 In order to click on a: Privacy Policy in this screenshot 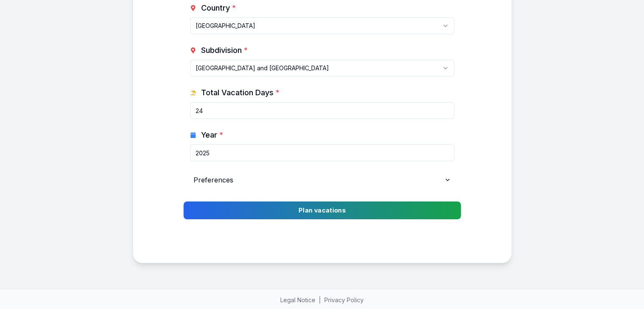, I will do `click(344, 300)`.